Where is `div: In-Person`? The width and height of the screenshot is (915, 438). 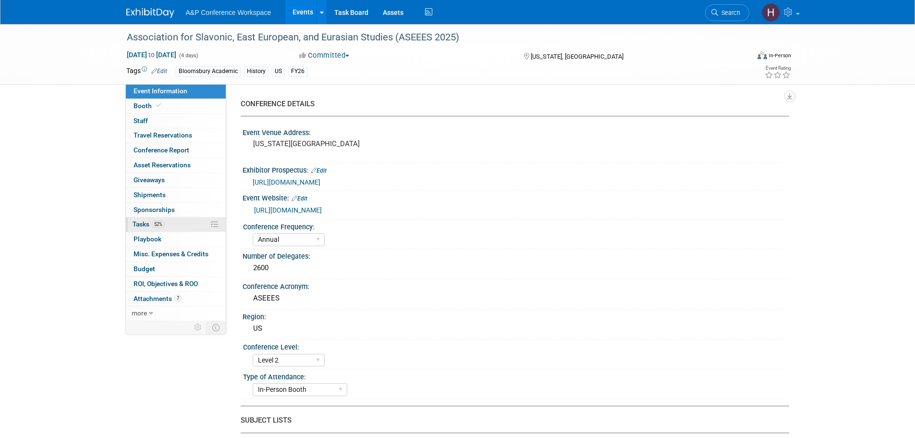 div: In-Person is located at coordinates (780, 55).